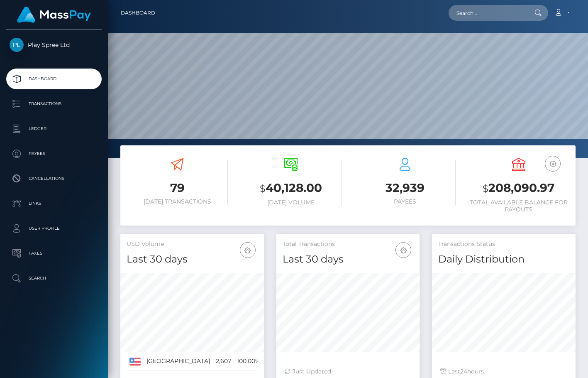  Describe the element at coordinates (54, 129) in the screenshot. I see `a: Ledger` at that location.